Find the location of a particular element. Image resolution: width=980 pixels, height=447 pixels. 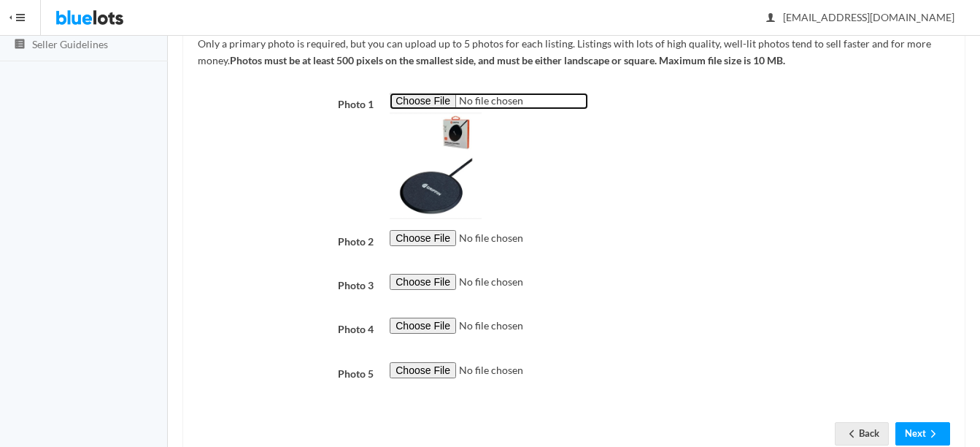

p: Only a primary photo is required, but you can upload up to 5 photos for each listing. Listings wi... is located at coordinates (574, 52).